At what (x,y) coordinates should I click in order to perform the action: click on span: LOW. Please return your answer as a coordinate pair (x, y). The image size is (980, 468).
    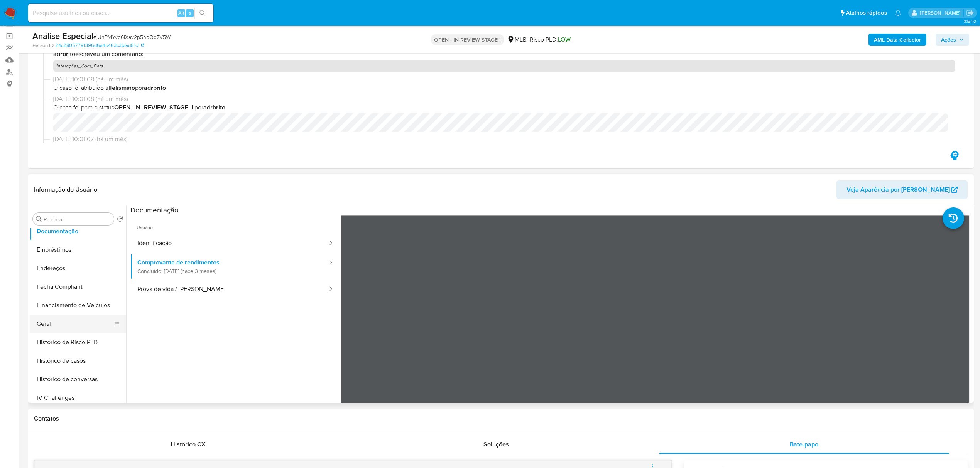
    Looking at the image, I should click on (564, 39).